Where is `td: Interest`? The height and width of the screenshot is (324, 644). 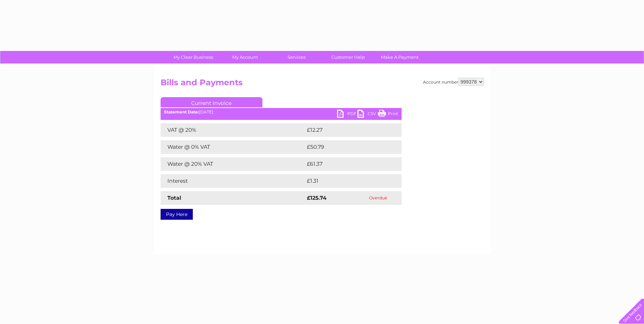
td: Interest is located at coordinates (233, 181).